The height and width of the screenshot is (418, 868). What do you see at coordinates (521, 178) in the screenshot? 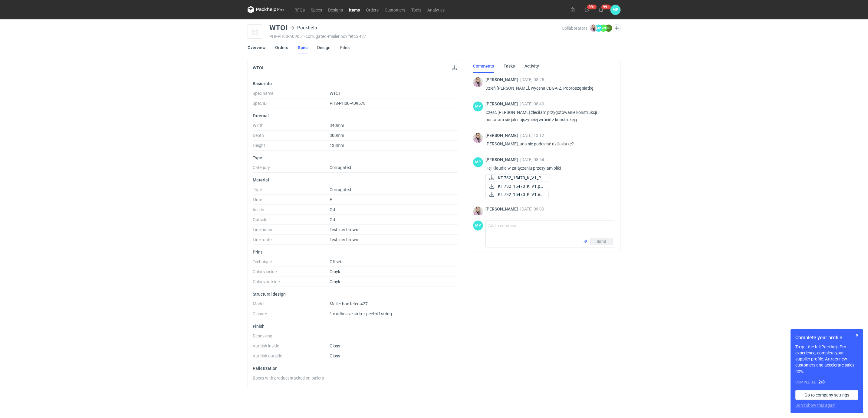
I see `span: KT 732_15470_K_V1_PA...` at bounding box center [521, 178].